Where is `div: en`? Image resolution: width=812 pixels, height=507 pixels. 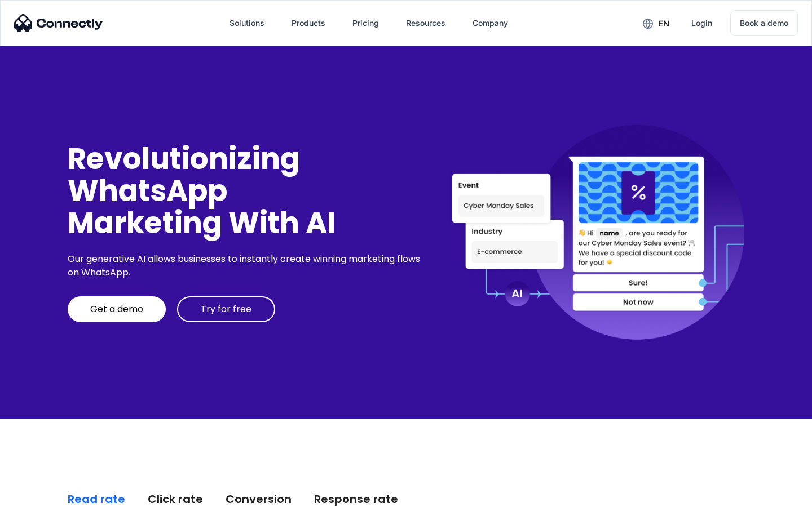
div: en is located at coordinates (664, 24).